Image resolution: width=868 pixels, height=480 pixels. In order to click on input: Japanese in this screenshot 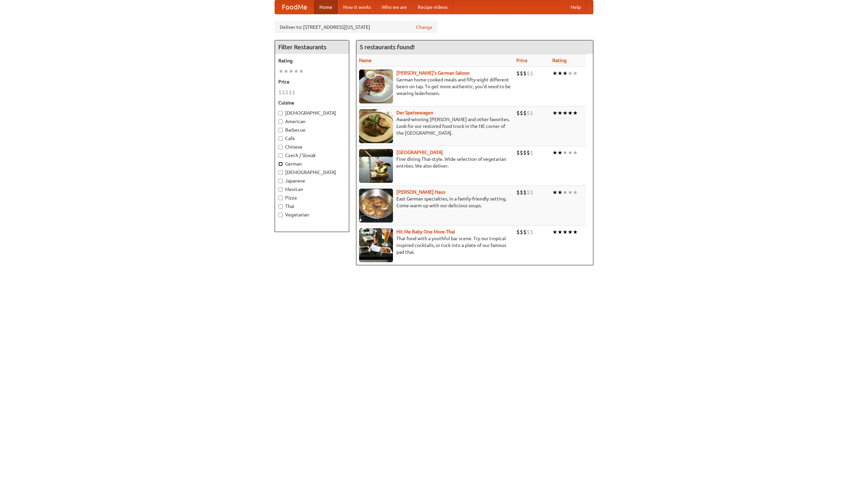, I will do `click(281, 181)`.